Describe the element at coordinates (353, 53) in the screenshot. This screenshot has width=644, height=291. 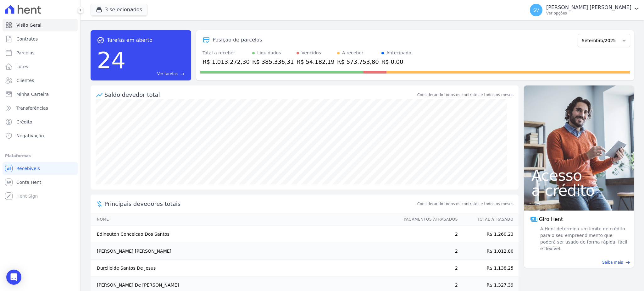
I see `div: A receber` at that location.